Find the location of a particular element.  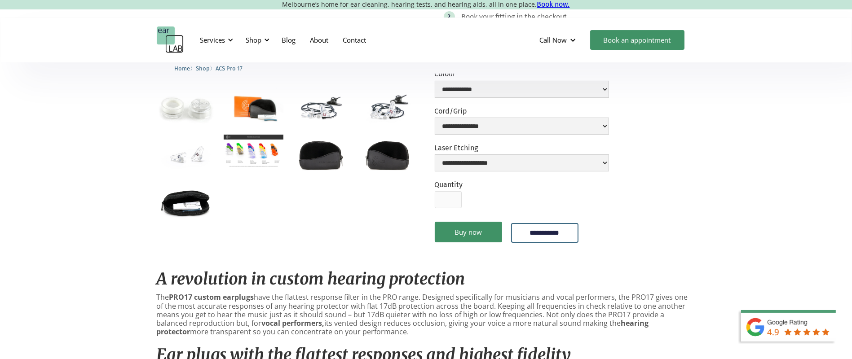

a: Book an appointment is located at coordinates (638, 40).